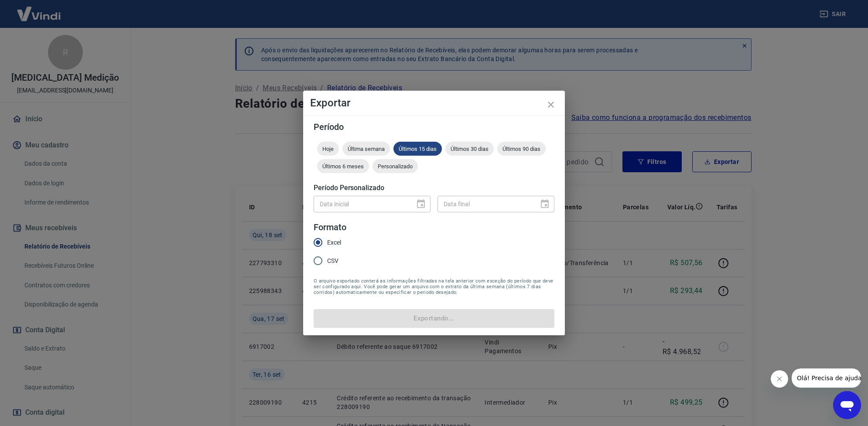 This screenshot has height=426, width=868. What do you see at coordinates (417, 148) in the screenshot?
I see `div: Últimos 15 dias` at bounding box center [417, 148].